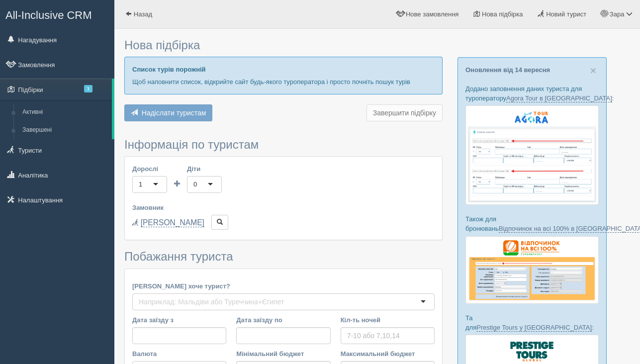 Image resolution: width=640 pixels, height=364 pixels. What do you see at coordinates (49, 15) in the screenshot?
I see `span: All-Inclusive CRM` at bounding box center [49, 15].